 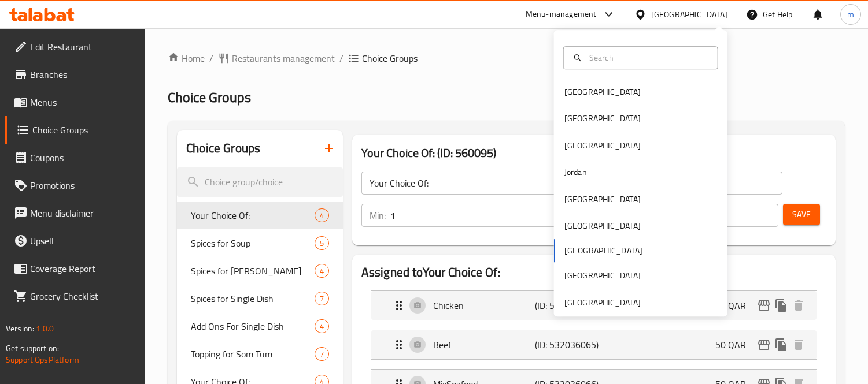 I want to click on a: Home, so click(x=187, y=58).